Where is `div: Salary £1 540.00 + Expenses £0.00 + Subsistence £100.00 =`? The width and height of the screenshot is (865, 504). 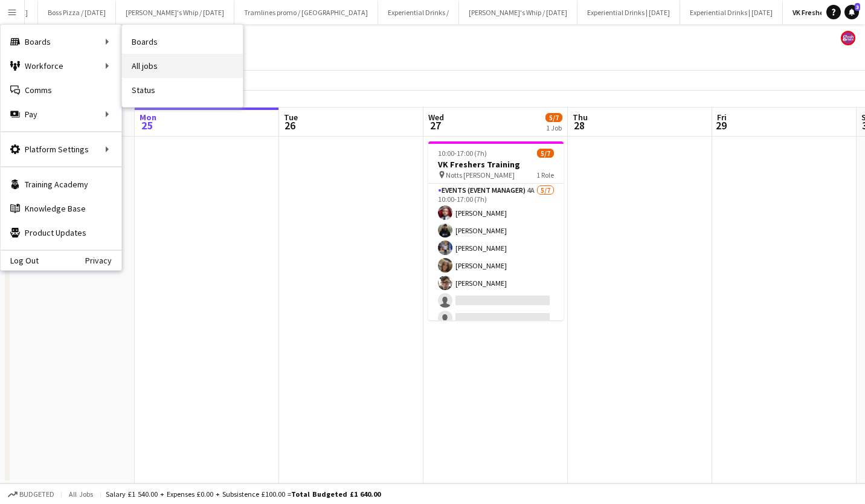 div: Salary £1 540.00 + Expenses £0.00 + Subsistence £100.00 = is located at coordinates (243, 493).